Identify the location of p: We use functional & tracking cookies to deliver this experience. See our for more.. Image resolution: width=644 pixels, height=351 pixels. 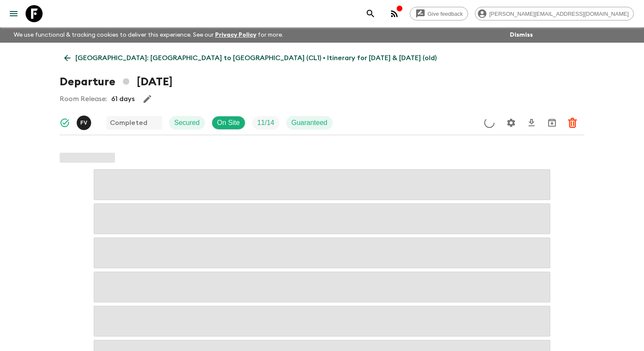
(148, 35).